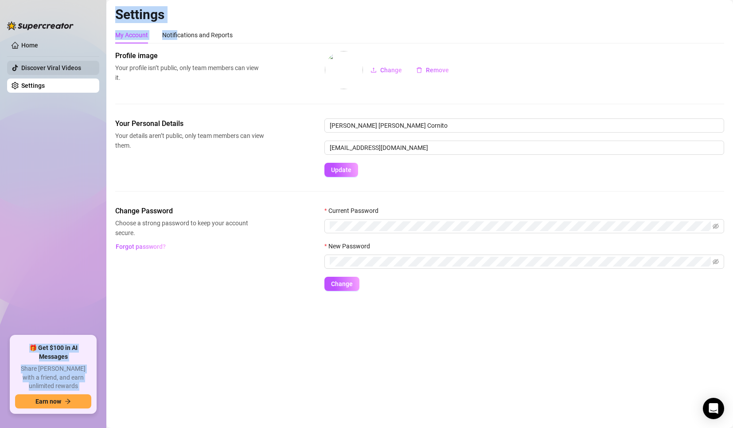  I want to click on a: Settings, so click(33, 86).